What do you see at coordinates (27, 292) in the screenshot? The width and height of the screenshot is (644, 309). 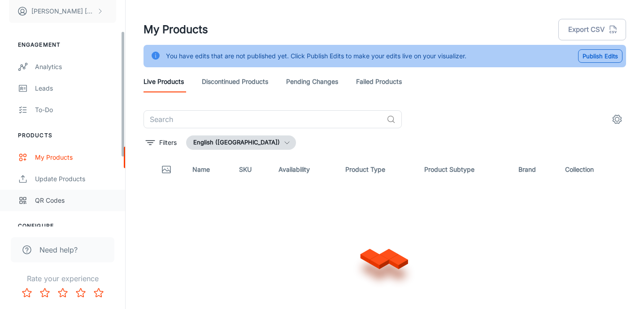 I see `button: Rate 1 star` at bounding box center [27, 292].